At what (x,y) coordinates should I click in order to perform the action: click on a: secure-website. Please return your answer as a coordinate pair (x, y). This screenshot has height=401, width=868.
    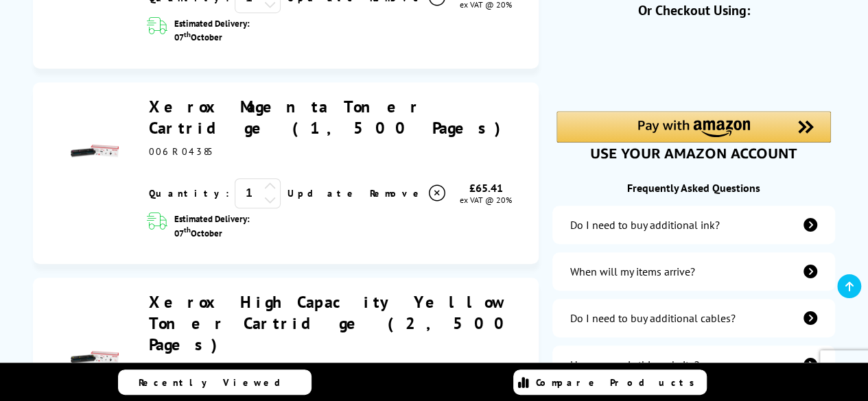
    Looking at the image, I should click on (694, 365).